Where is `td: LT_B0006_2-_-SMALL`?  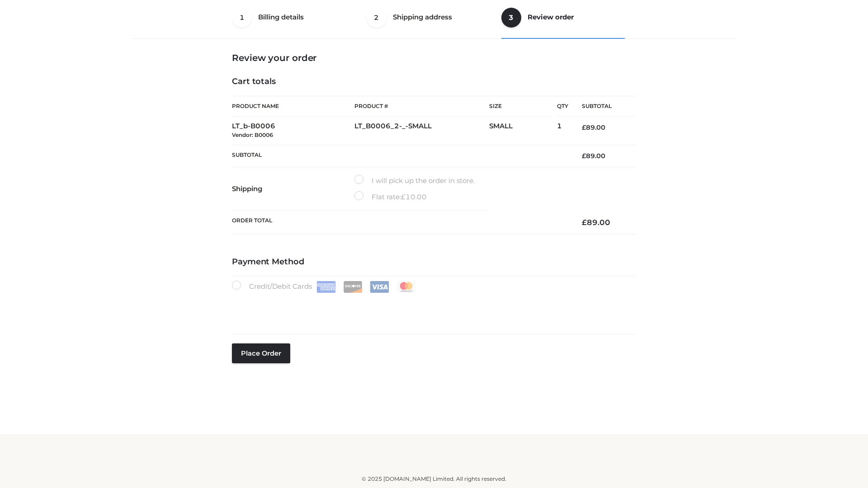
td: LT_B0006_2-_-SMALL is located at coordinates (422, 131).